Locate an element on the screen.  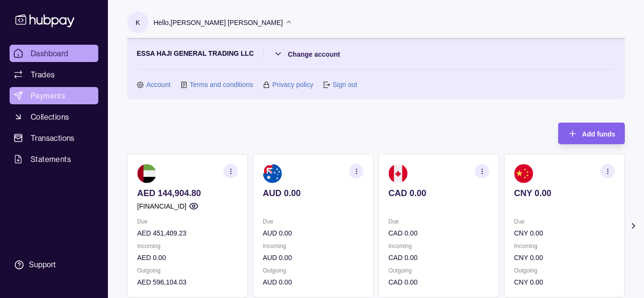
span: Transactions is located at coordinates (53, 138).